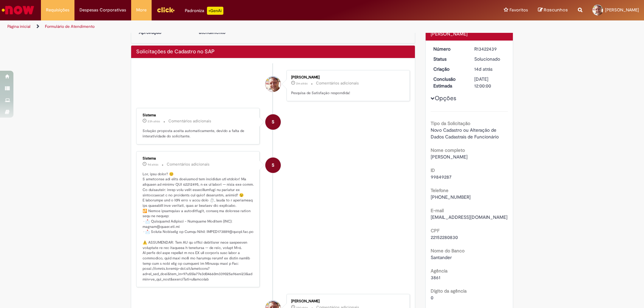 Image resolution: width=644 pixels, height=308 pixels. I want to click on a: Rascunhos, so click(553, 10).